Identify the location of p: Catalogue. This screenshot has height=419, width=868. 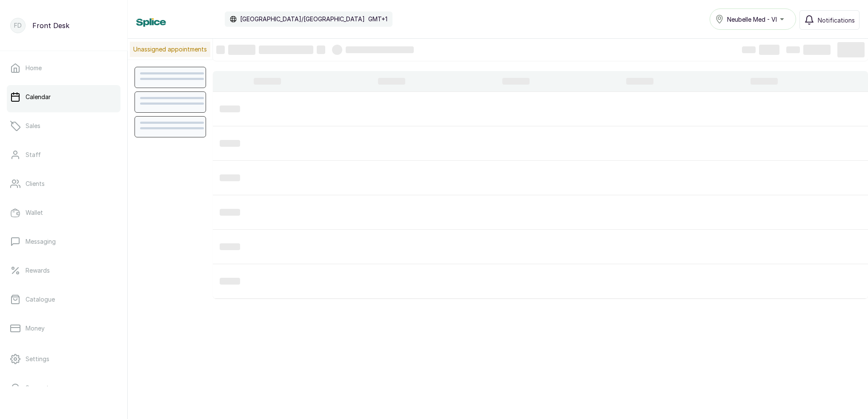
(40, 299).